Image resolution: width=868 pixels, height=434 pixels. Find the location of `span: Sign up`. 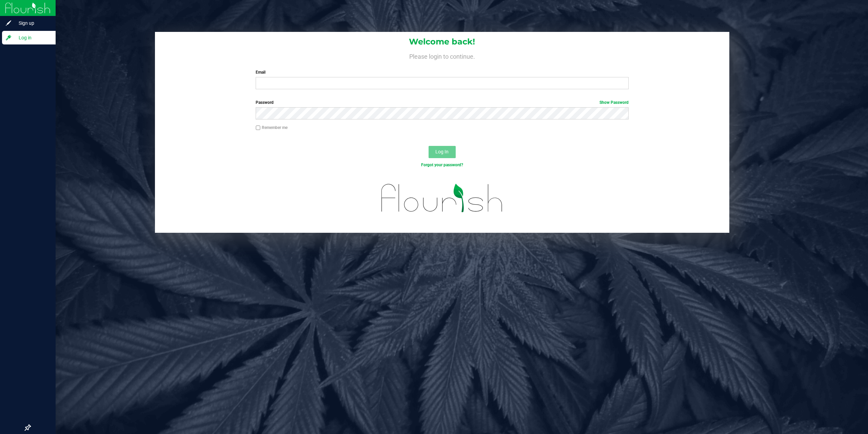

span: Sign up is located at coordinates (32, 23).